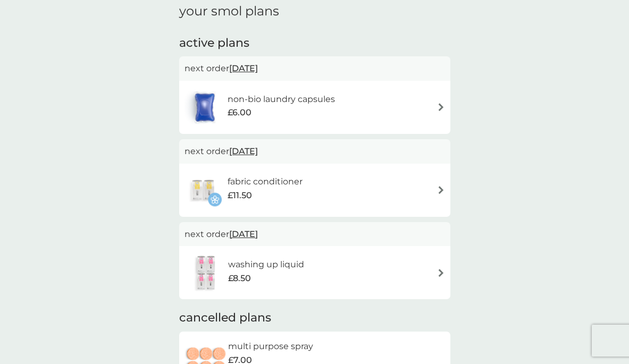 Image resolution: width=629 pixels, height=364 pixels. I want to click on img: non-bio laundry capsules, so click(205, 108).